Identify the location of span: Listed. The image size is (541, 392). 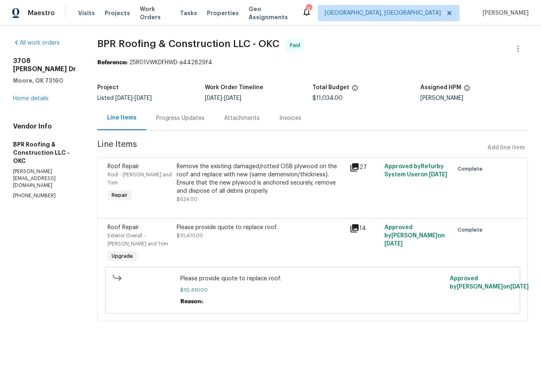
(124, 98).